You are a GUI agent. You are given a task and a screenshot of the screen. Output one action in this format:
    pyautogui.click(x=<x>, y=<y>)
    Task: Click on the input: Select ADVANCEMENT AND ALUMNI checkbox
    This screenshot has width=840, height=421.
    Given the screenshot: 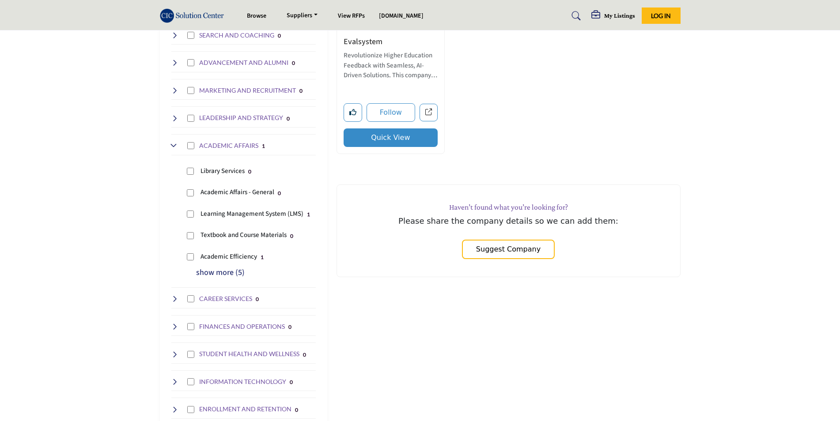 What is the action you would take?
    pyautogui.click(x=191, y=63)
    